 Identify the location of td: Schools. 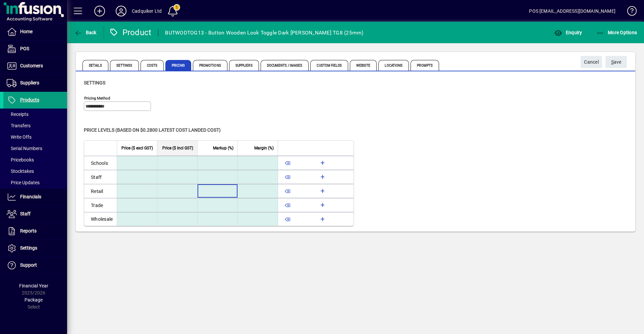
(100, 163).